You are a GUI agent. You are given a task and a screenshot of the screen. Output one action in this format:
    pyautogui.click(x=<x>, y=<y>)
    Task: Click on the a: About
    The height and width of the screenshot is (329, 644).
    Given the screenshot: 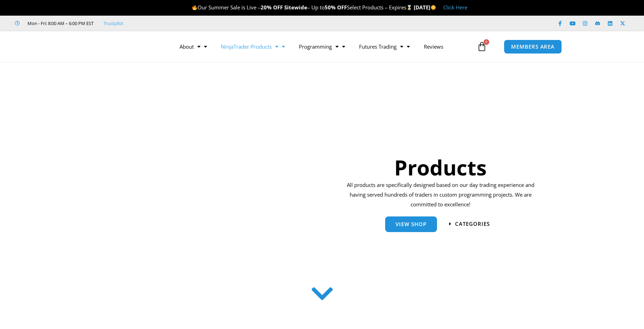 What is the action you would take?
    pyautogui.click(x=193, y=46)
    